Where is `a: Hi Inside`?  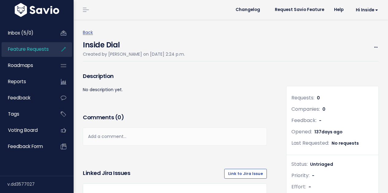
a: Hi Inside is located at coordinates (365, 10).